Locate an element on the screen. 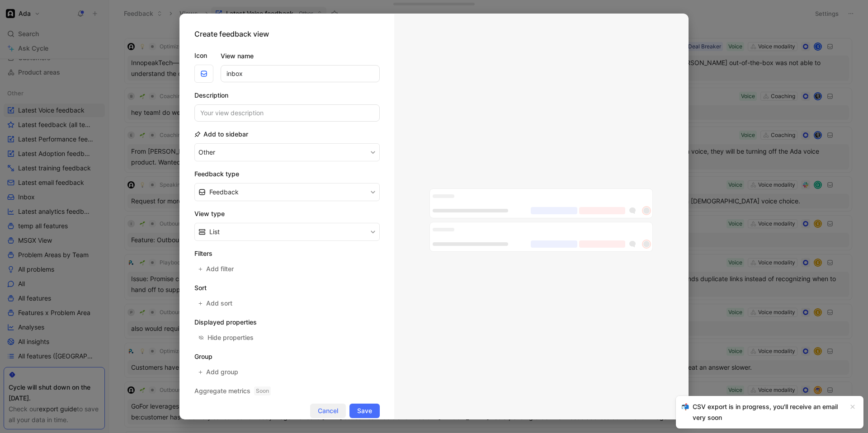 The image size is (868, 433). span: Add group is located at coordinates (222, 372).